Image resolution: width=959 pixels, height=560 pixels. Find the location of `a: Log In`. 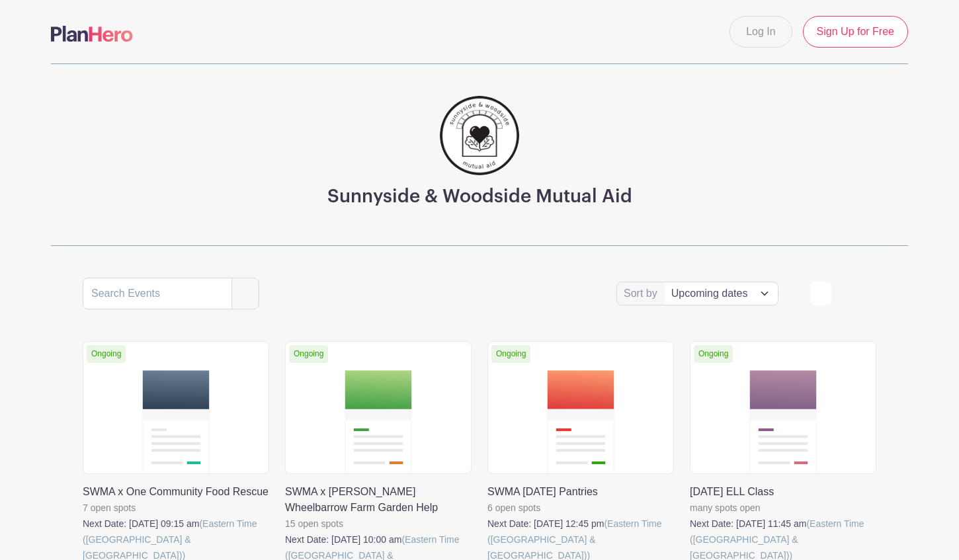

a: Log In is located at coordinates (761, 32).